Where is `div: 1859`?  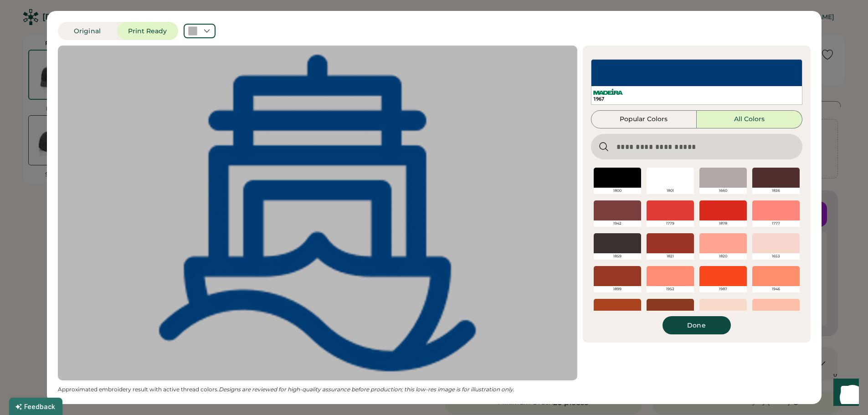
div: 1859 is located at coordinates (617, 257).